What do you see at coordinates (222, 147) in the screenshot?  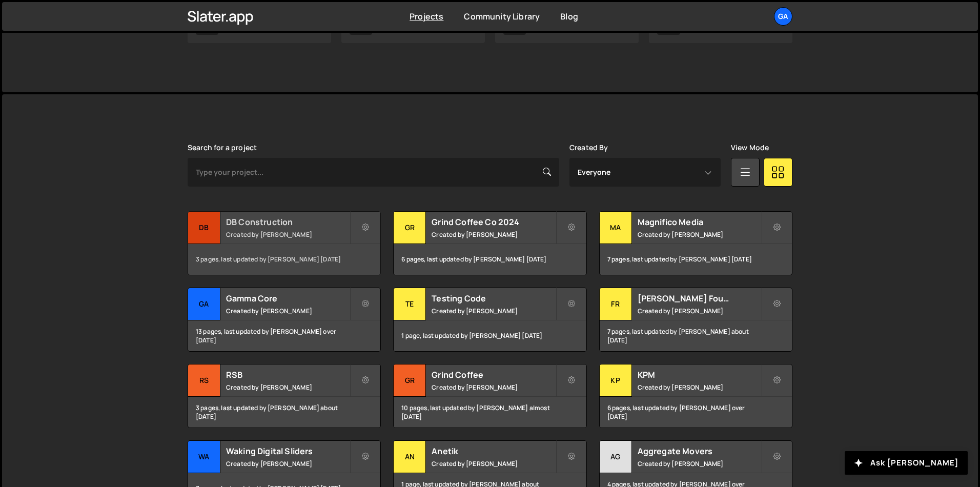 I see `label: Search for a project` at bounding box center [222, 147].